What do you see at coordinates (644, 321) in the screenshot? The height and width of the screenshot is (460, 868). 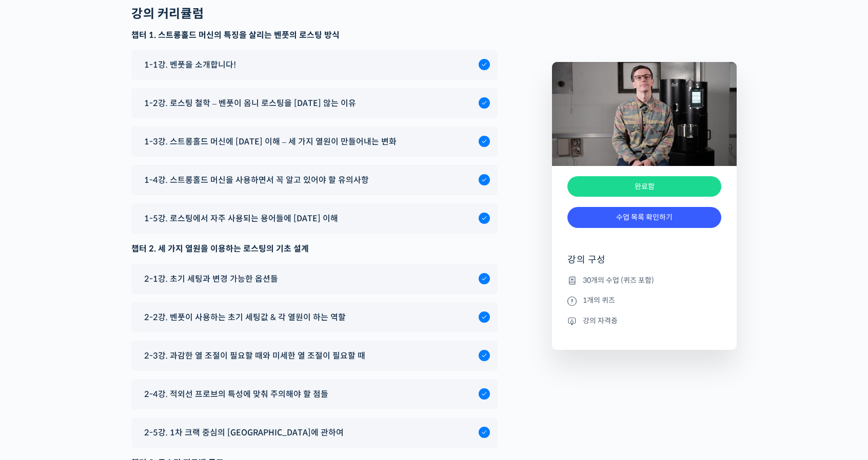 I see `li: 강의 자격증` at bounding box center [644, 321].